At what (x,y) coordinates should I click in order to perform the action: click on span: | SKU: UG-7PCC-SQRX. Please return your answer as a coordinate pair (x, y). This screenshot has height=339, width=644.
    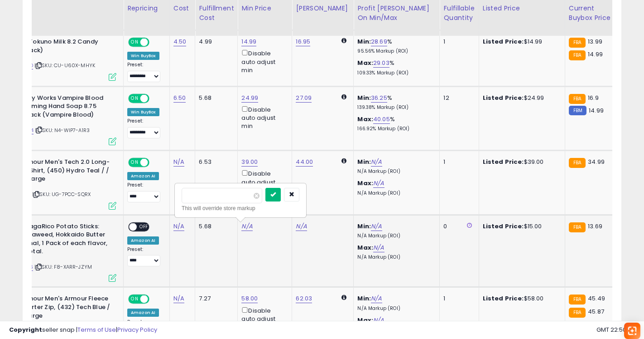
    Looking at the image, I should click on (61, 194).